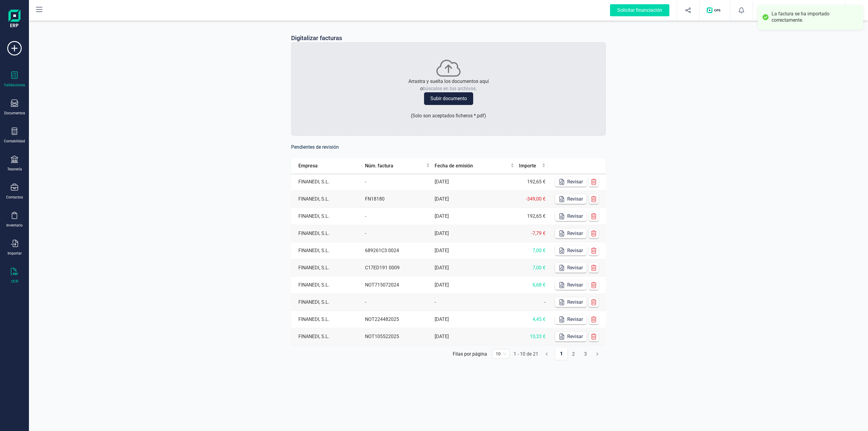  What do you see at coordinates (547, 354) in the screenshot?
I see `button: left` at bounding box center [547, 354].